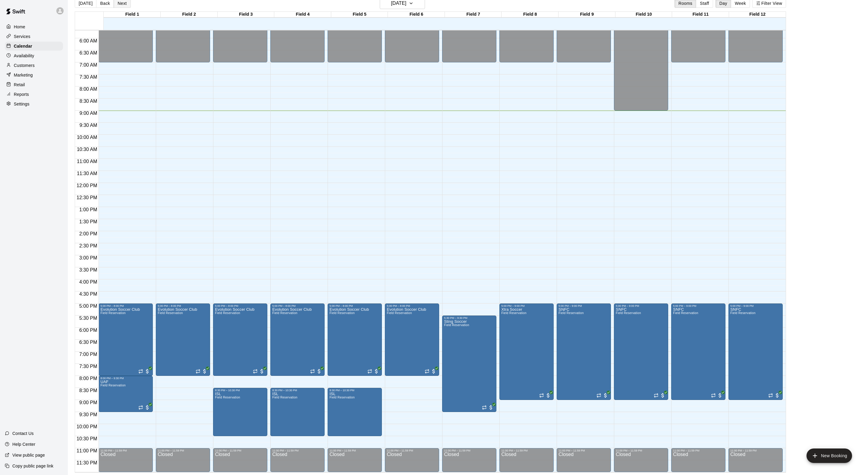 The image size is (868, 475). Describe the element at coordinates (34, 85) in the screenshot. I see `div: Retail` at that location.